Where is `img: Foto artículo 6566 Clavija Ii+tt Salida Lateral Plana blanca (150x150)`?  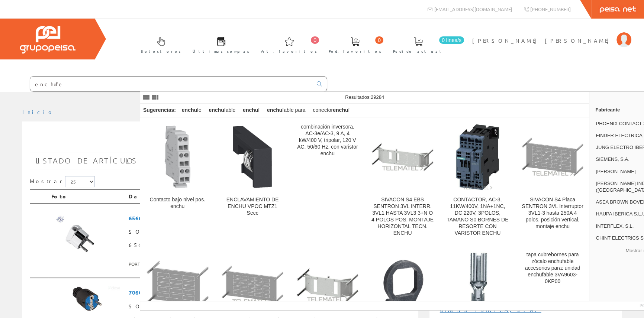
img: Foto artículo 6566 Clavija Ii+tt Salida Lateral Plana blanca (150x150) is located at coordinates (79, 239).